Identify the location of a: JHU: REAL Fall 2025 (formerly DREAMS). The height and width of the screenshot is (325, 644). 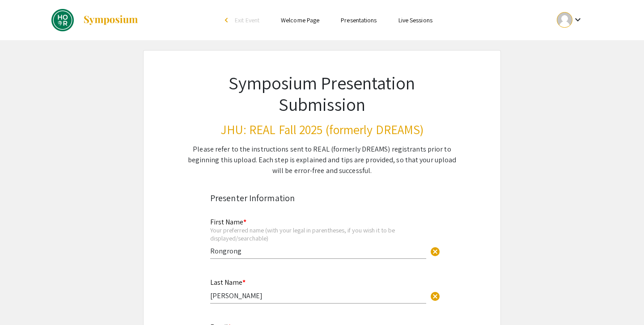
(95, 20).